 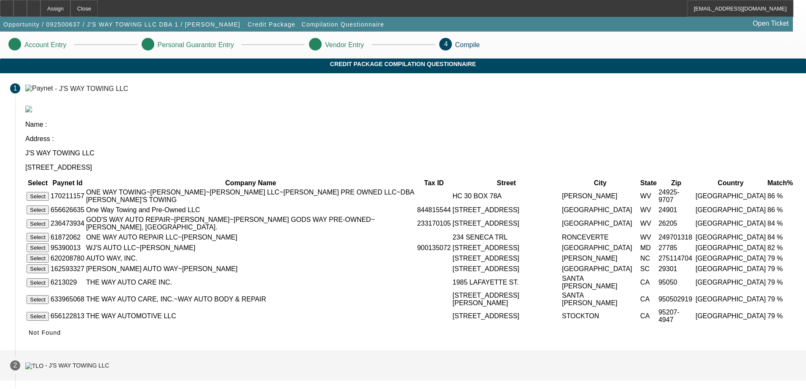 What do you see at coordinates (434, 224) in the screenshot?
I see `td: 233170105` at bounding box center [434, 224].